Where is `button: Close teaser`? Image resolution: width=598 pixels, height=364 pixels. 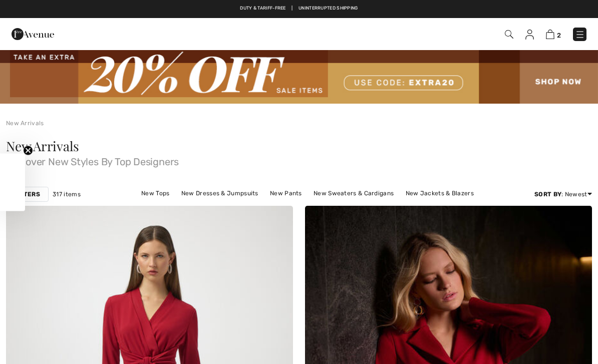 button: Close teaser is located at coordinates (28, 150).